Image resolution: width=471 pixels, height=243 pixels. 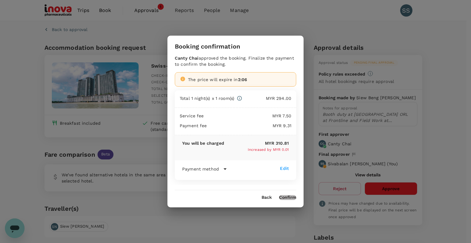 I want to click on b: Canty Chai, so click(x=187, y=58).